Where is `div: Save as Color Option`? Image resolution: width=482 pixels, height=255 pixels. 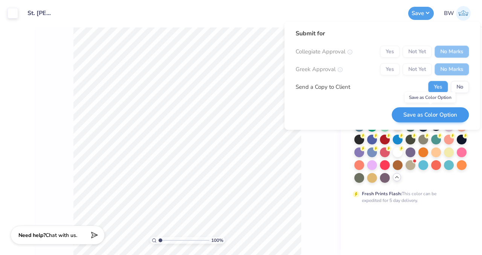
div: Save as Color Option is located at coordinates (430, 97).